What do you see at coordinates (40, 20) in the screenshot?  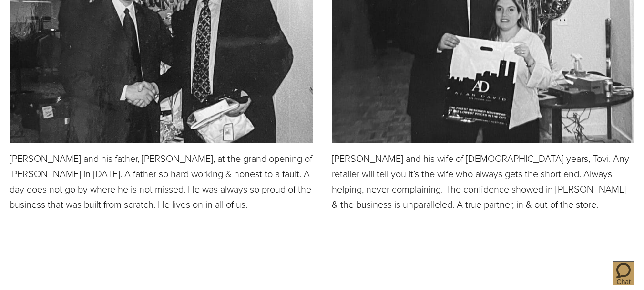 I see `span: Chat` at bounding box center [40, 20].